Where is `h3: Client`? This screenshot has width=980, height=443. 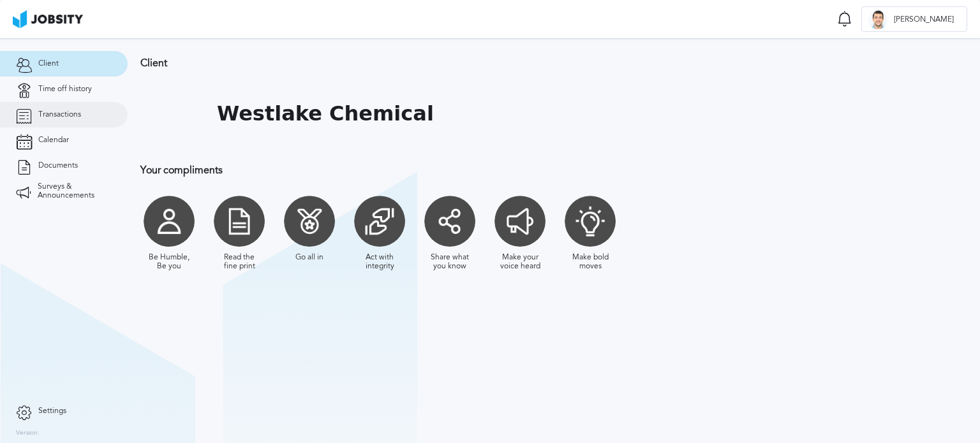
h3: Client is located at coordinates (486, 63).